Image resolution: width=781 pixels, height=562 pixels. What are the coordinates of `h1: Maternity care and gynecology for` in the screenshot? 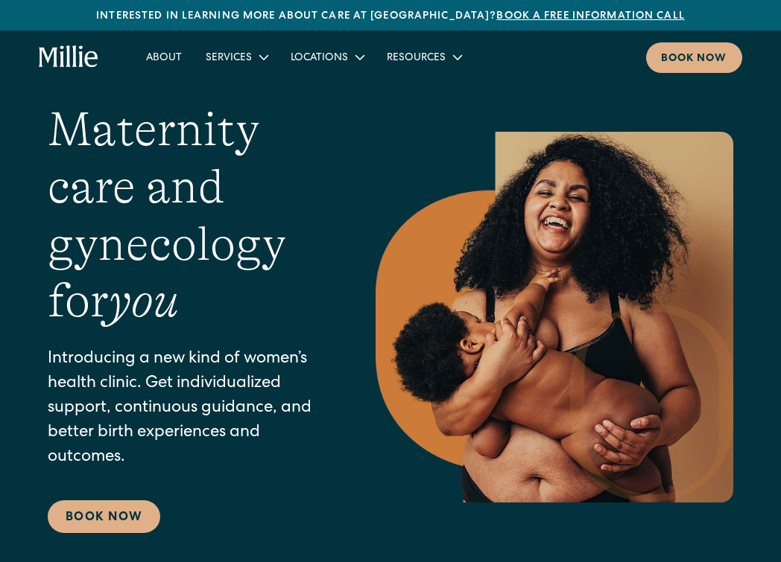 It's located at (182, 215).